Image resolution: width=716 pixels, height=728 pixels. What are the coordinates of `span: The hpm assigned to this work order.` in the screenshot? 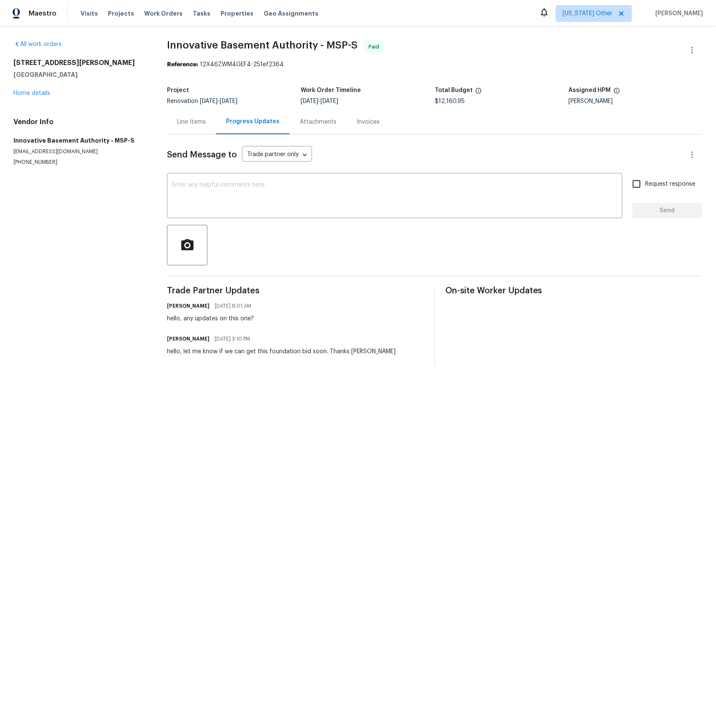 It's located at (617, 93).